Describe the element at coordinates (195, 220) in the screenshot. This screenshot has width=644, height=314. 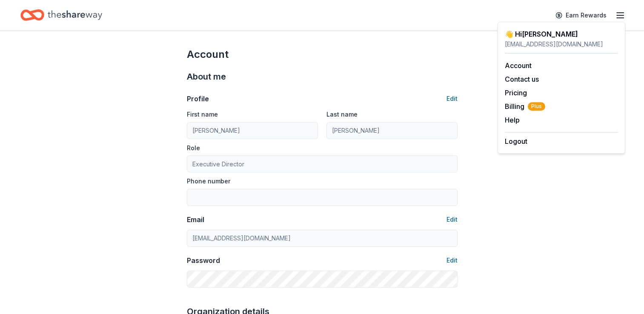
I see `div: Email` at that location.